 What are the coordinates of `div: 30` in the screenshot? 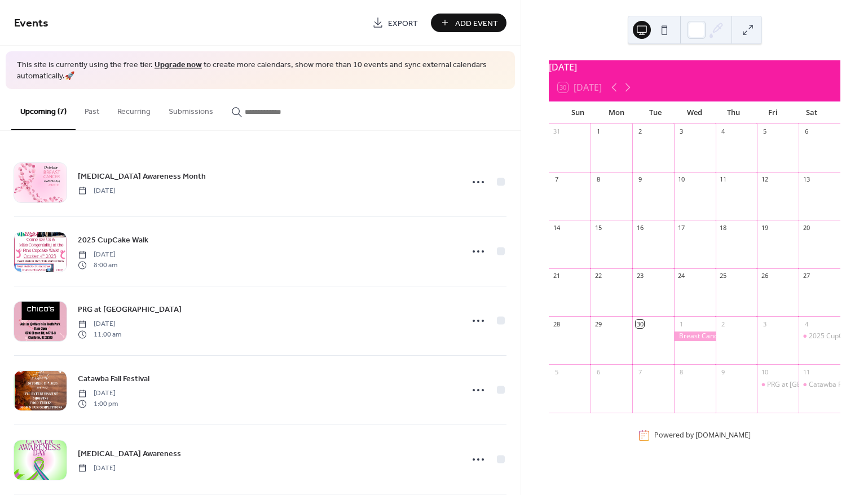 It's located at (640, 323).